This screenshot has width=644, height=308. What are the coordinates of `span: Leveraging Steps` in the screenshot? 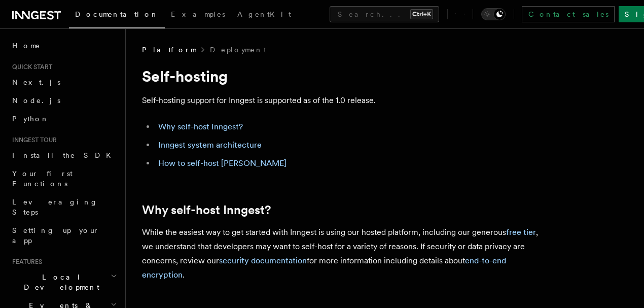 It's located at (55, 207).